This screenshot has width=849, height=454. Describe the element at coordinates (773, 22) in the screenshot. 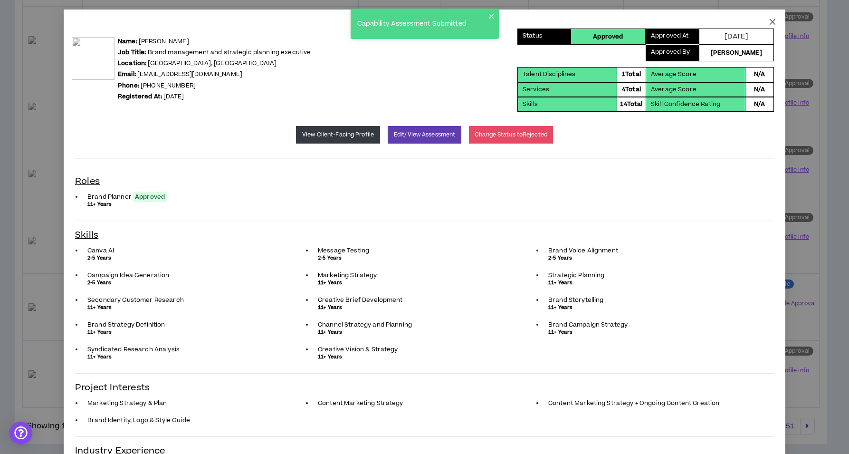

I see `span: close` at that location.